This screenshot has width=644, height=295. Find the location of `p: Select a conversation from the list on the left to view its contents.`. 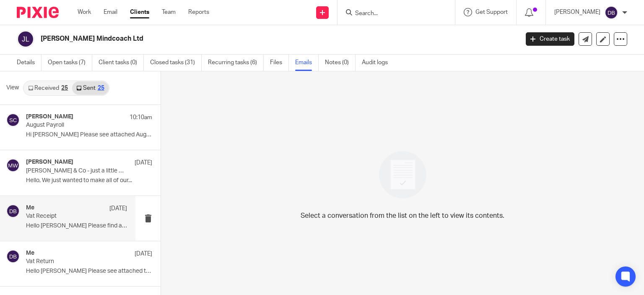

p: Select a conversation from the list on the left to view its contents. is located at coordinates (402, 216).